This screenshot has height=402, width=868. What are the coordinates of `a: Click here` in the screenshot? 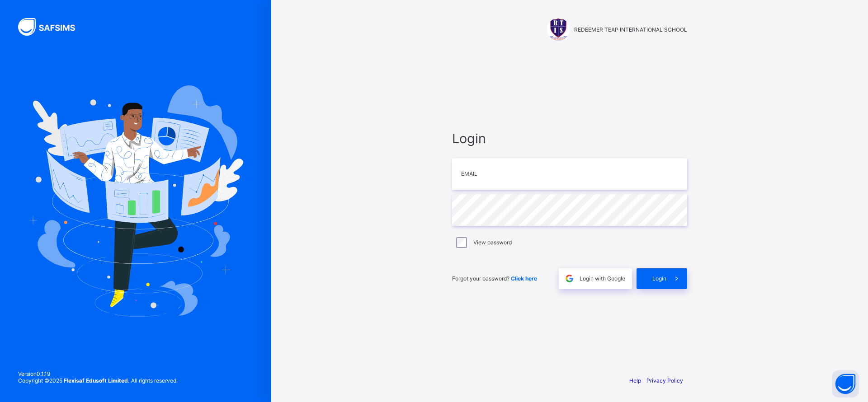 It's located at (524, 278).